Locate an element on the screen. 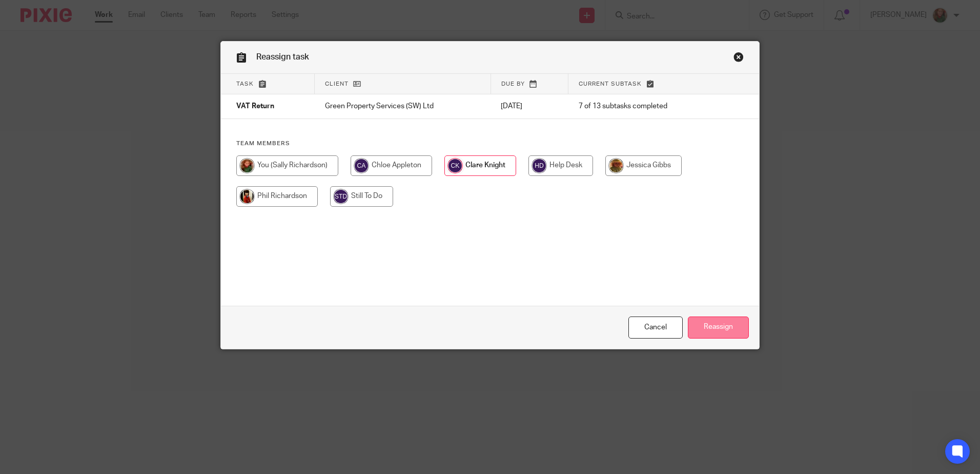 Image resolution: width=980 pixels, height=474 pixels. td: 7 of 13 subtasks completed is located at coordinates (642, 106).